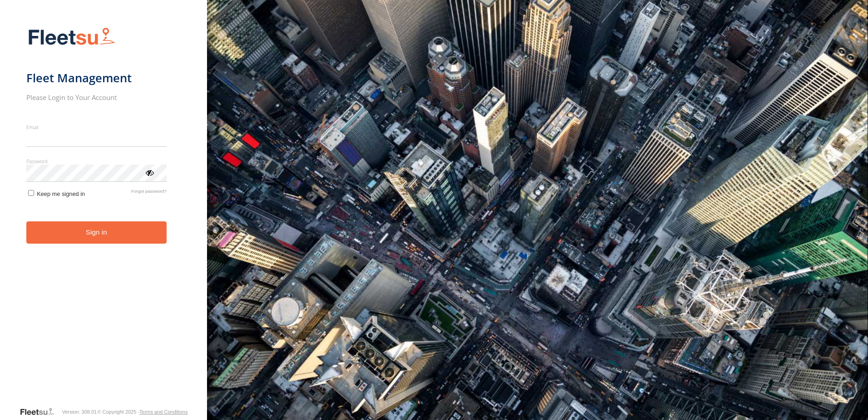 The image size is (868, 420). What do you see at coordinates (79, 411) in the screenshot?
I see `div: Version: 308.01` at bounding box center [79, 411].